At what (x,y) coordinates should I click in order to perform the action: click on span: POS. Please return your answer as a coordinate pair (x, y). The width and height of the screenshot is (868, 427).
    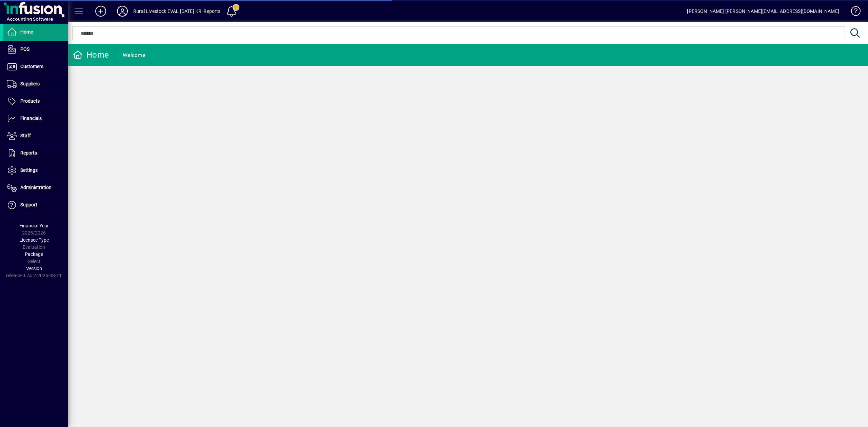
    Looking at the image, I should click on (24, 50).